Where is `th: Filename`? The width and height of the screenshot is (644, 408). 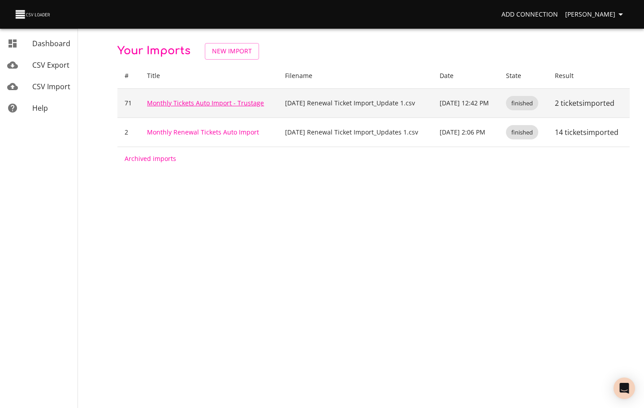
th: Filename is located at coordinates (355, 76).